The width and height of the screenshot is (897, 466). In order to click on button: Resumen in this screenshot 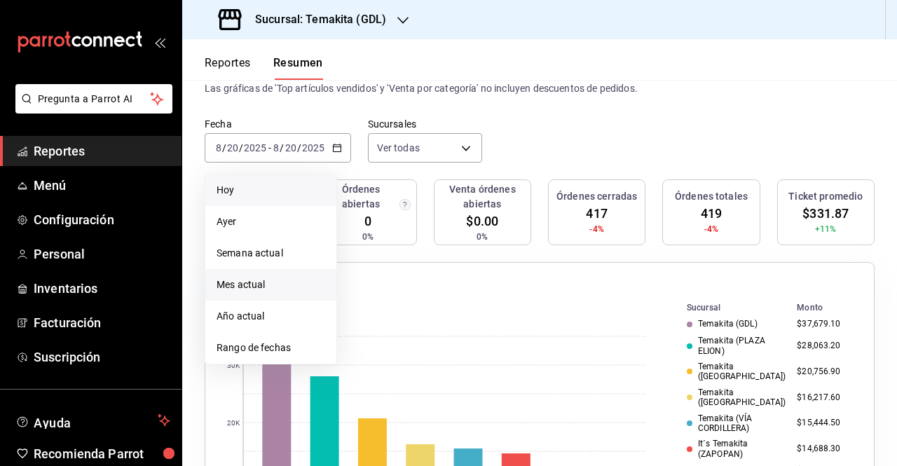, I will do `click(298, 68)`.